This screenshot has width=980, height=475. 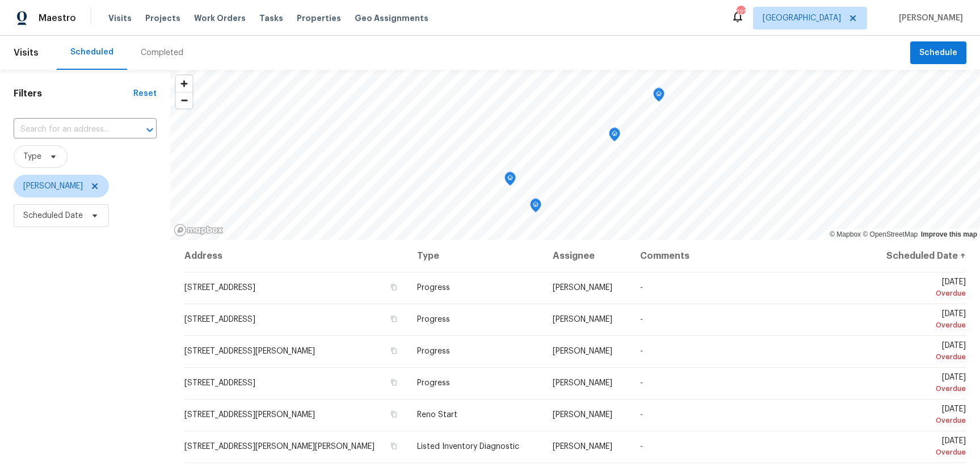 What do you see at coordinates (938, 52) in the screenshot?
I see `span: Schedule` at bounding box center [938, 52].